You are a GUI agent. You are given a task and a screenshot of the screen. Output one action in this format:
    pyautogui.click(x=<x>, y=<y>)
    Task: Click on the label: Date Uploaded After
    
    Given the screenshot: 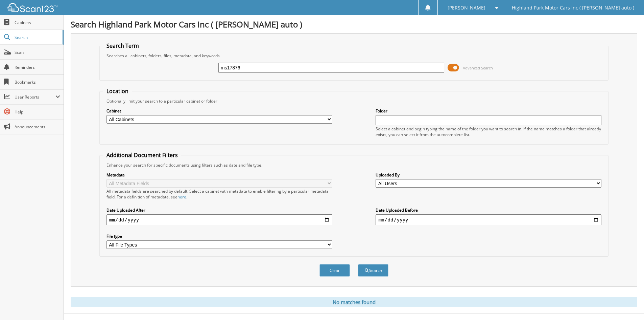 What is the action you would take?
    pyautogui.click(x=219, y=210)
    